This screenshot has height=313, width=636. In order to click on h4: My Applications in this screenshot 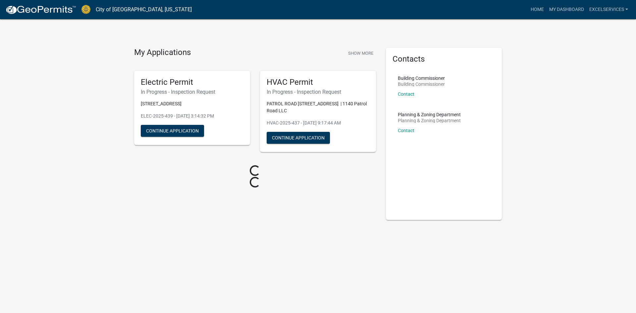, I will do `click(162, 53)`.